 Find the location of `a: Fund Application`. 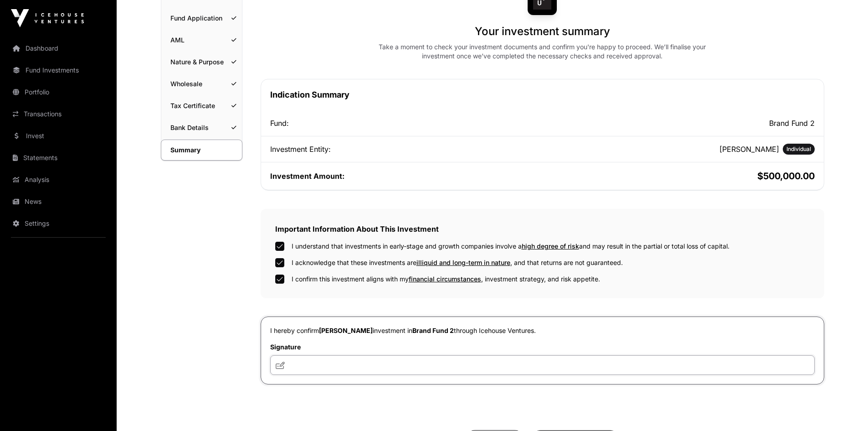

a: Fund Application is located at coordinates (202, 18).